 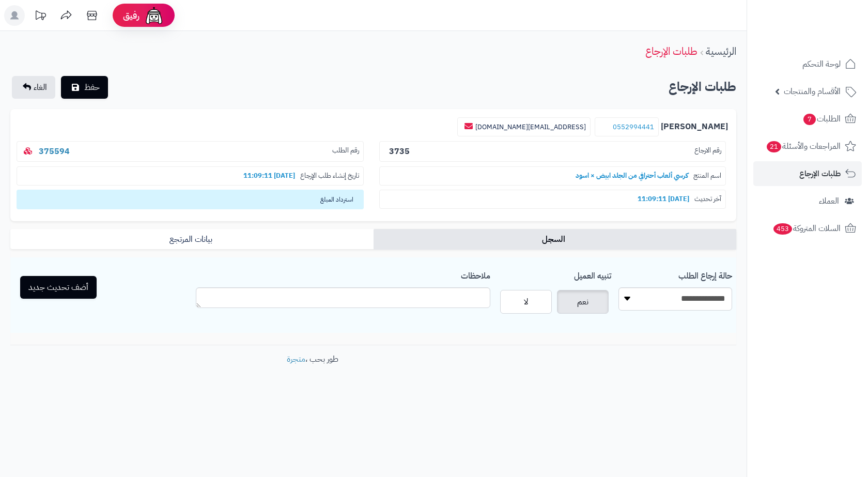 What do you see at coordinates (810, 119) in the screenshot?
I see `span: 7` at bounding box center [810, 119].